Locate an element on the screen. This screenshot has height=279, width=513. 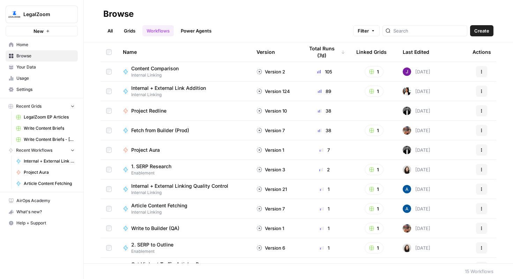
img: 6gbhizg75jsx2iigq51esfa73fel is located at coordinates (407, 130).